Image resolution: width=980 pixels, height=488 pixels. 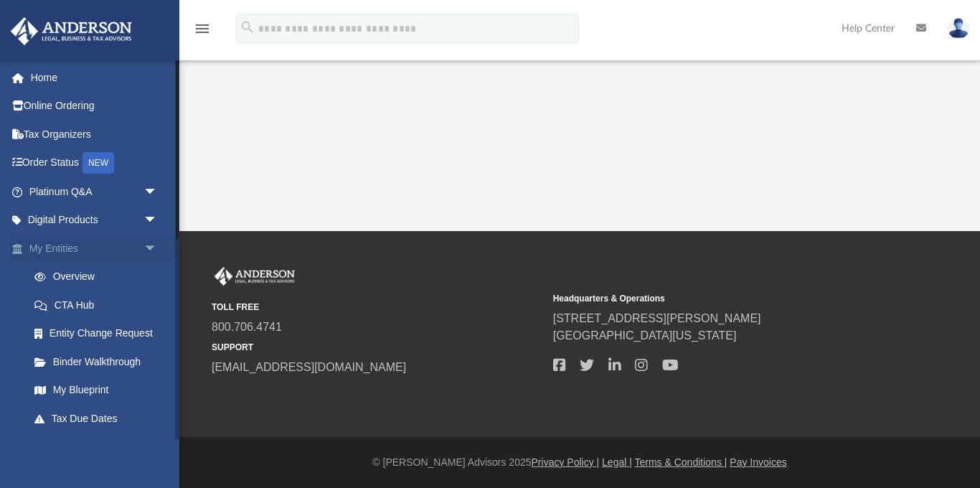 I want to click on a: Online Ordering, so click(x=95, y=107).